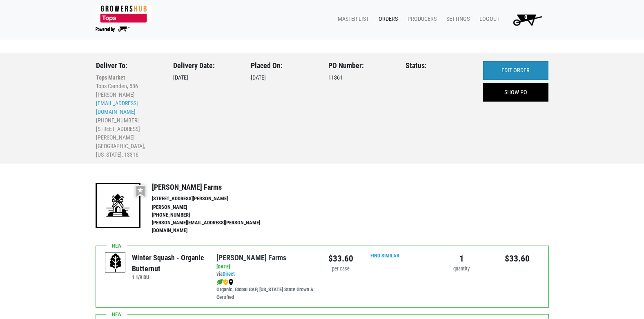 The image size is (644, 319). I want to click on a: Producers, so click(420, 19).